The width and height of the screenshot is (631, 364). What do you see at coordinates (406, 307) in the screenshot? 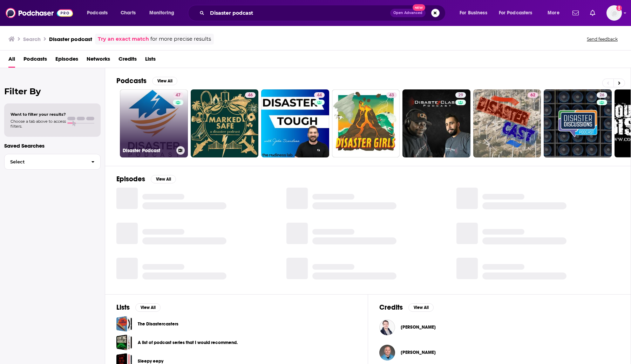
I see `a: CreditsView All` at bounding box center [406, 307].